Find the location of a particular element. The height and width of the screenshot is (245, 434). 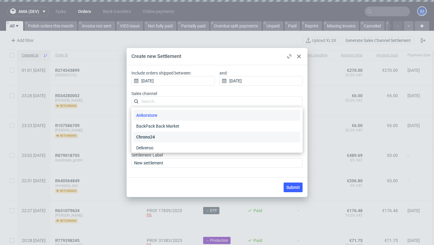

div: BackPack Back Market is located at coordinates (217, 126).